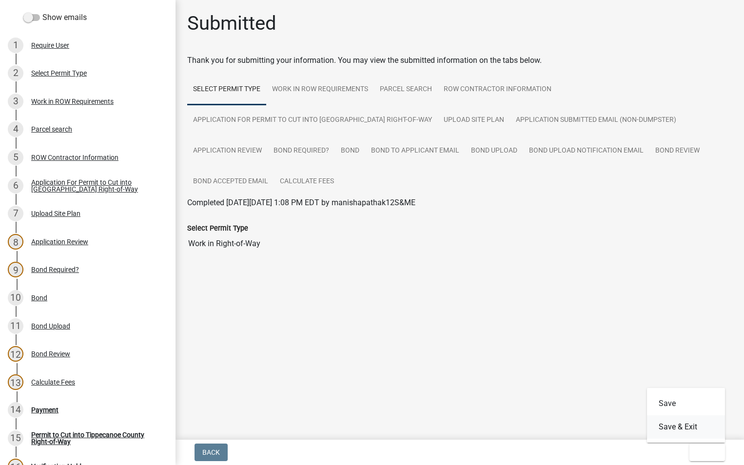 The width and height of the screenshot is (744, 465). Describe the element at coordinates (494, 151) in the screenshot. I see `a: Bond Upload` at that location.